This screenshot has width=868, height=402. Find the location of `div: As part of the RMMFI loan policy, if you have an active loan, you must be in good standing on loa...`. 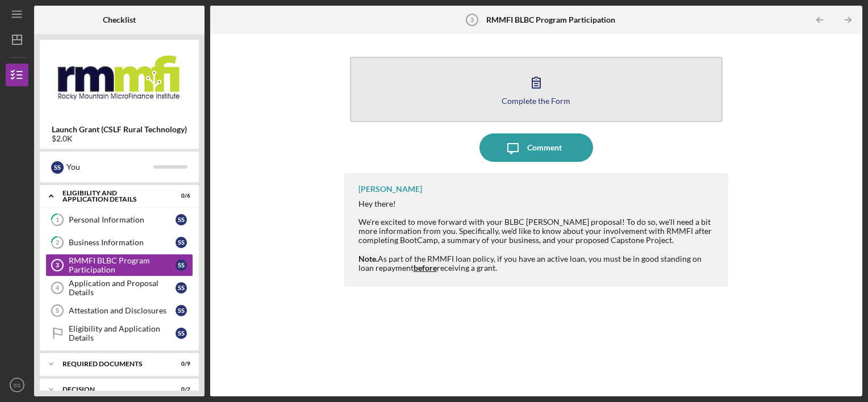

div: As part of the RMMFI loan policy, if you have an active loan, you must be in good standing on loa... is located at coordinates (538, 264).